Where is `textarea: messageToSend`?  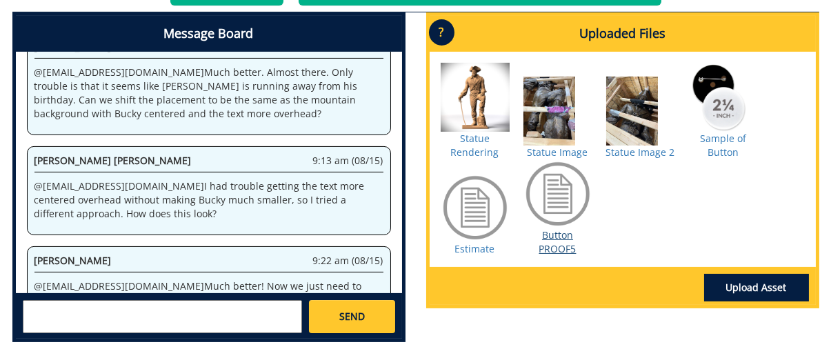
textarea: messageToSend is located at coordinates (162, 316).